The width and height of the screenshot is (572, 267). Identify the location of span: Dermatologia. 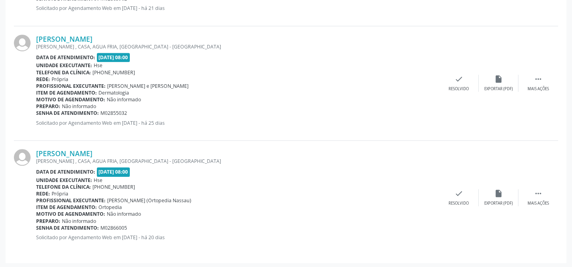
(113, 92).